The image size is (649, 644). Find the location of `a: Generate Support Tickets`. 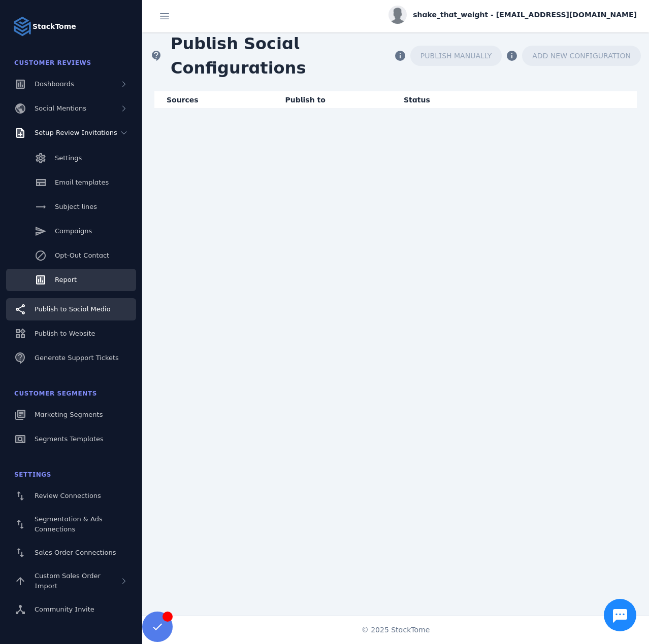

a: Generate Support Tickets is located at coordinates (71, 358).